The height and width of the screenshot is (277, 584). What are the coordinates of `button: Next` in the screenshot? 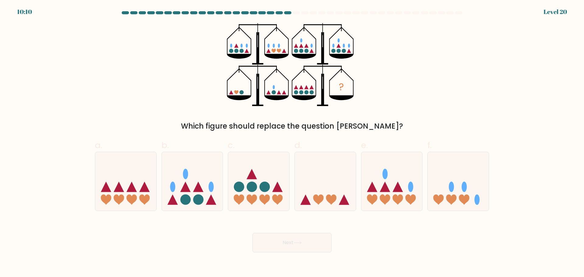 It's located at (292, 243).